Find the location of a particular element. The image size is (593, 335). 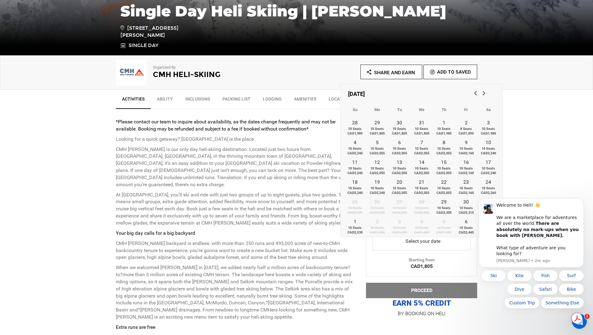

div: Message content is located at coordinates (68, 33).